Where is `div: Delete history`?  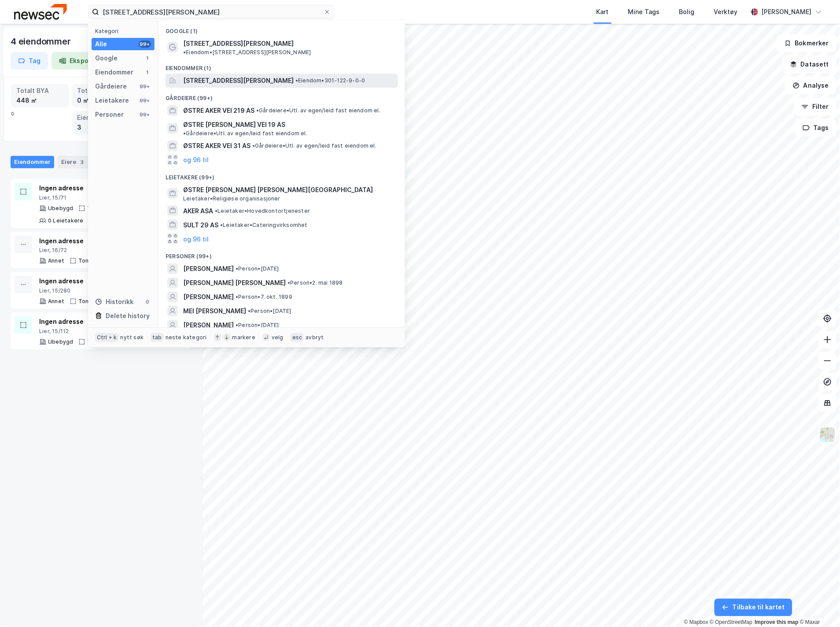 div: Delete history is located at coordinates (128, 316).